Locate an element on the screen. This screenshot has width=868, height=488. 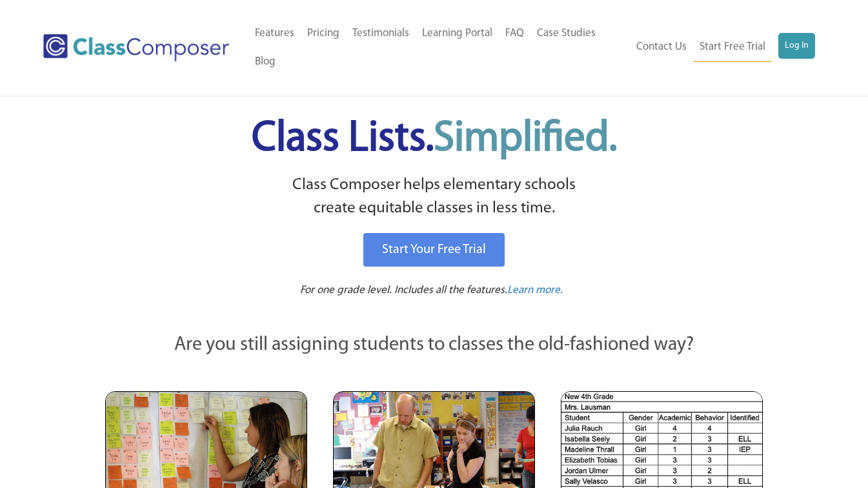
span: Start Your Free Trial is located at coordinates (434, 250).